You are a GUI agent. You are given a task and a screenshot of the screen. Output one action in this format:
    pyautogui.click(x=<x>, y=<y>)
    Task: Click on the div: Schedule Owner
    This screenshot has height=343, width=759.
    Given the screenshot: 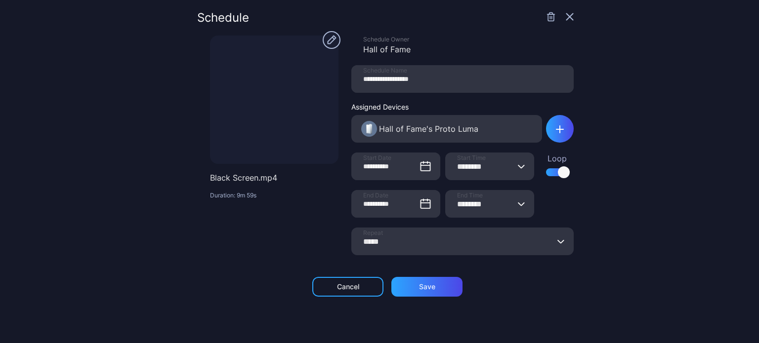 What is the action you would take?
    pyautogui.click(x=468, y=40)
    